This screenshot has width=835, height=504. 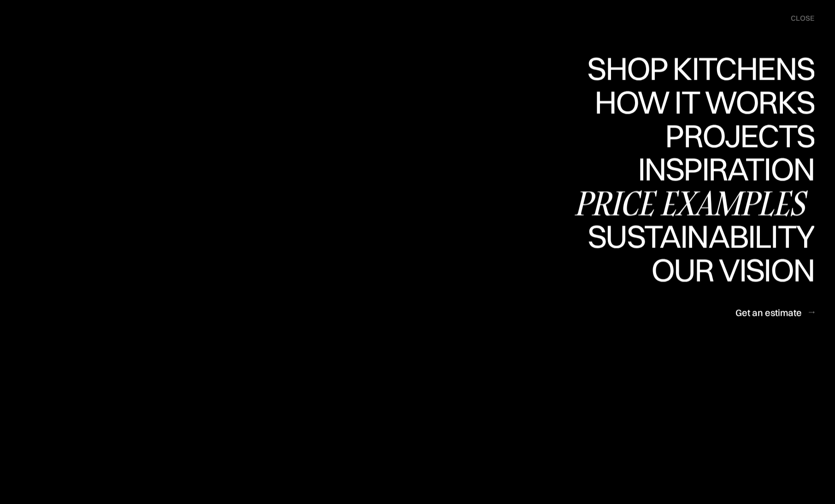 I want to click on a: How it worksHow it works, so click(x=703, y=103).